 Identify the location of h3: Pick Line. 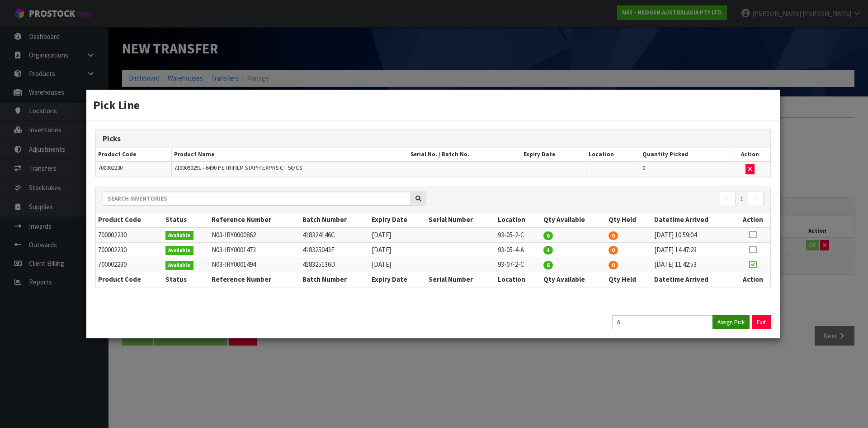
(433, 105).